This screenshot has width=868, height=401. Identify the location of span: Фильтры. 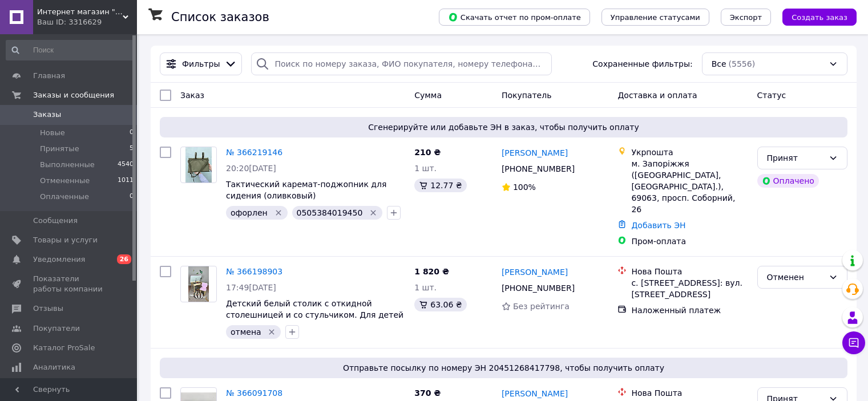
(201, 64).